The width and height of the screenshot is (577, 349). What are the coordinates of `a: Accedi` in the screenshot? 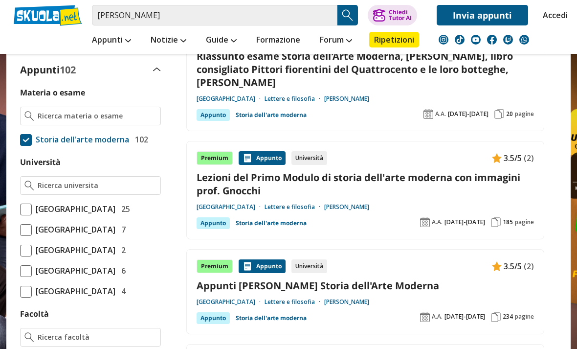 It's located at (553, 15).